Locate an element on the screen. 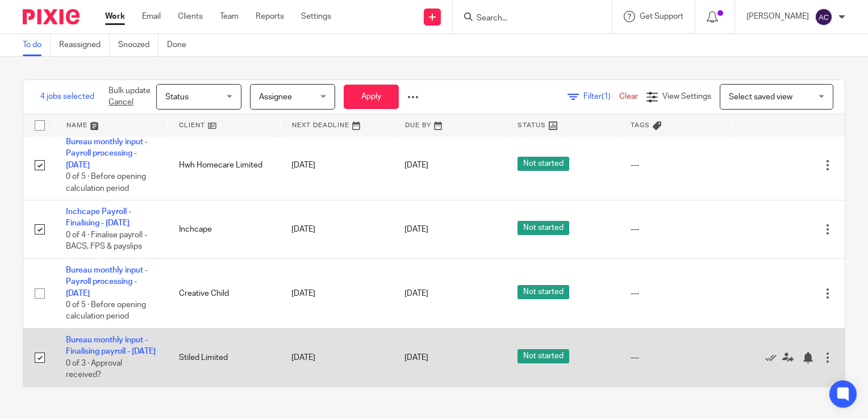  a: Cancel is located at coordinates (121, 102).